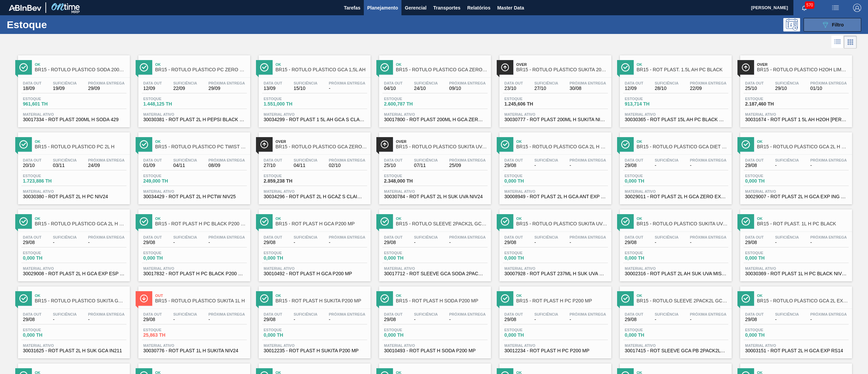 The width and height of the screenshot is (868, 374). Describe the element at coordinates (556, 120) in the screenshot. I see `span: 30030777 - ROT PLAST 200ML H SUKITA NIV24` at that location.